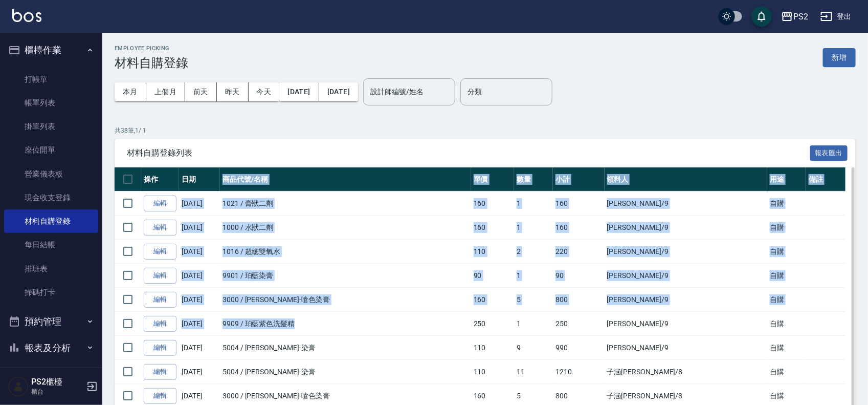 This screenshot has height=405, width=868. What do you see at coordinates (469, 153) in the screenshot?
I see `span: 材料自購登錄列表` at bounding box center [469, 153].